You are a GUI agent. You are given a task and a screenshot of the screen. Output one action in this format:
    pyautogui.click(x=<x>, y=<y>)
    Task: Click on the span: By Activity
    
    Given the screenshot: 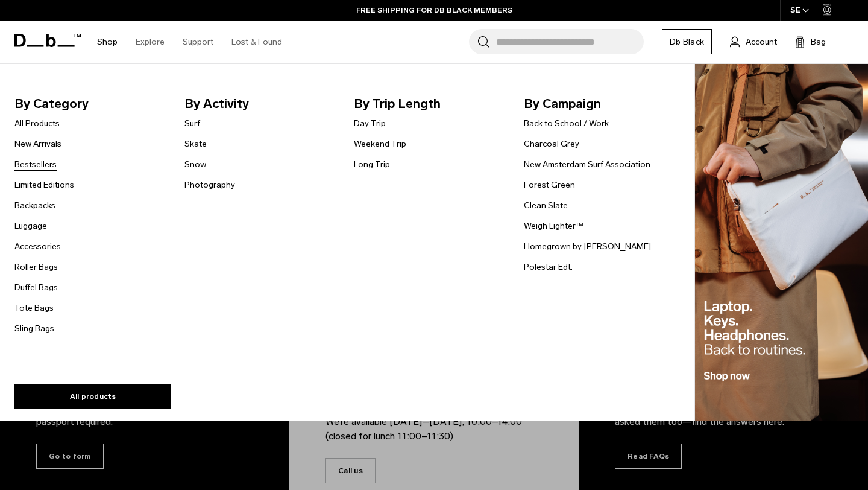 What is the action you would take?
    pyautogui.click(x=260, y=104)
    